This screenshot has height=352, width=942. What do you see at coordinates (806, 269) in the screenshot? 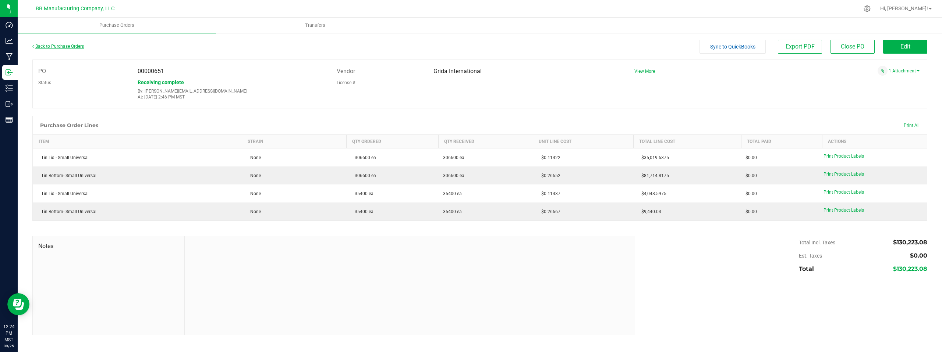
I see `span: Total` at bounding box center [806, 269].